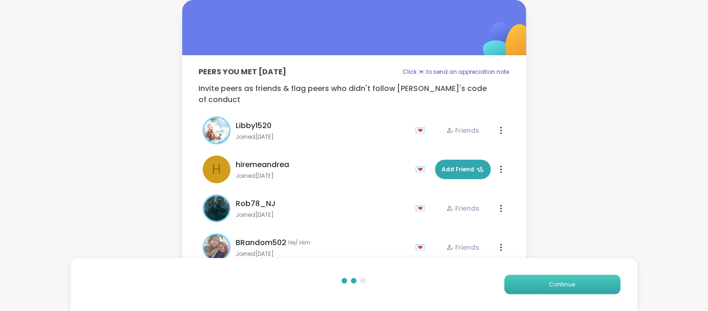 The image size is (708, 311). What do you see at coordinates (562, 285) in the screenshot?
I see `span: Continue` at bounding box center [562, 285].